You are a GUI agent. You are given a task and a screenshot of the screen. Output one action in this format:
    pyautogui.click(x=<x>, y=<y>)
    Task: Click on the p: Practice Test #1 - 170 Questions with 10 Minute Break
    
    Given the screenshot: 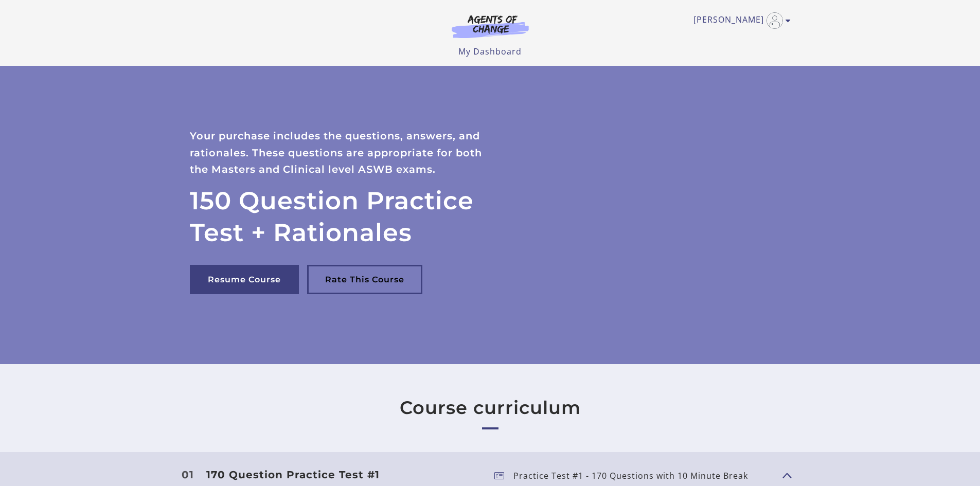 What is the action you would take?
    pyautogui.click(x=635, y=475)
    